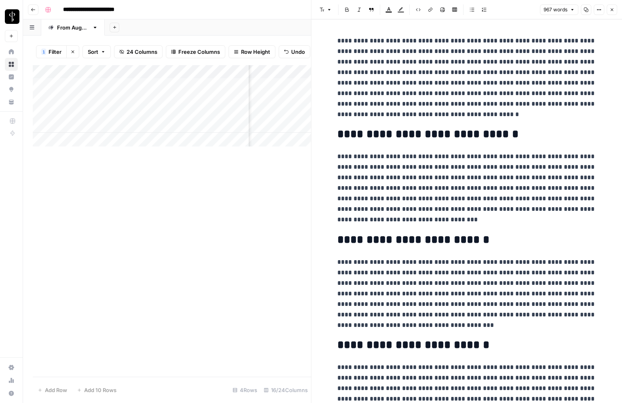  I want to click on button: 1Filter, so click(51, 52).